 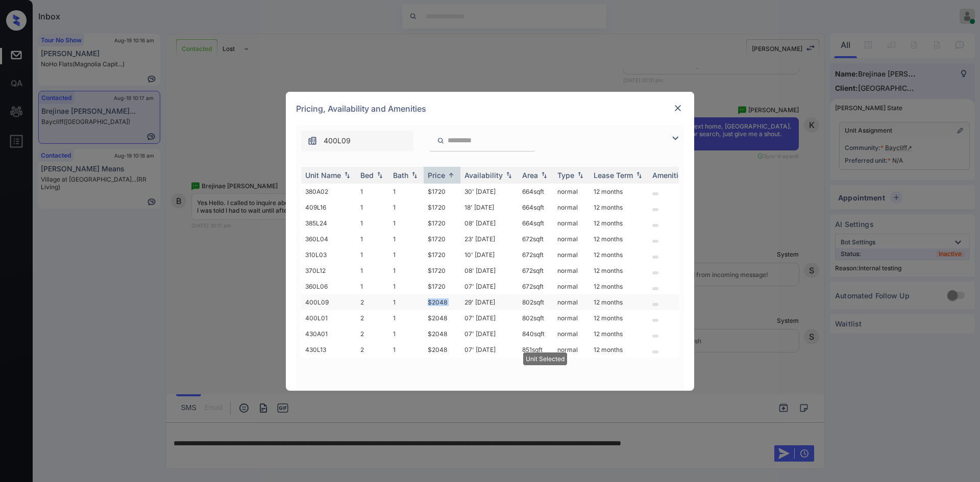 What do you see at coordinates (678, 108) in the screenshot?
I see `img: close` at bounding box center [678, 108].